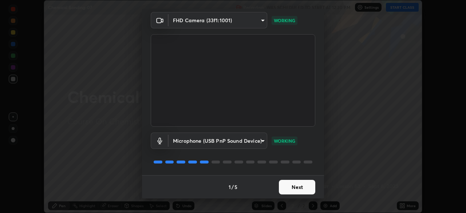 The width and height of the screenshot is (466, 213). Describe the element at coordinates (297, 187) in the screenshot. I see `button: Next` at that location.